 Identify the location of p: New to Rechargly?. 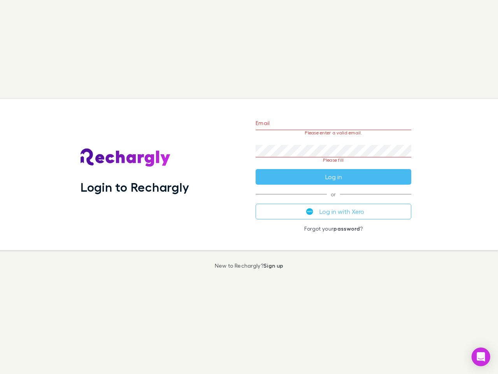
(249, 266).